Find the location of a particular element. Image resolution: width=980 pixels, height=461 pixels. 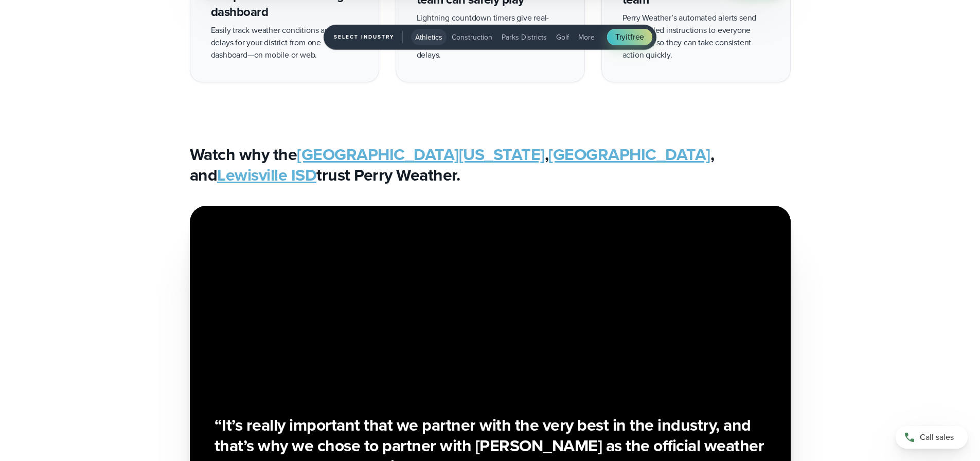

a: Call sales is located at coordinates (932, 437).